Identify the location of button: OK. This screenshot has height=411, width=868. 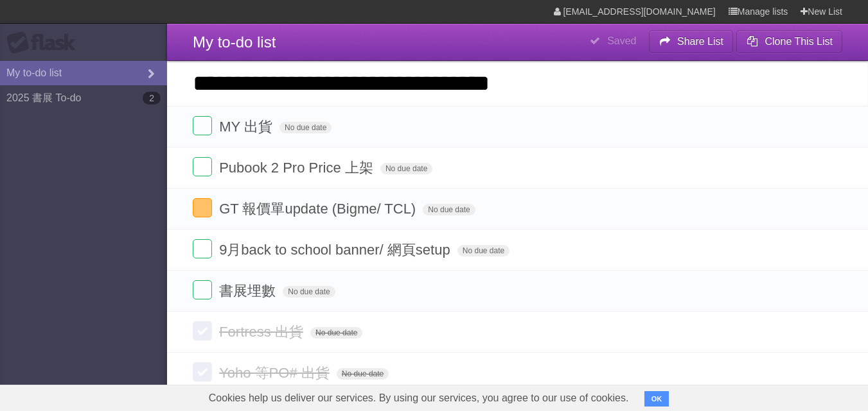
(656, 399).